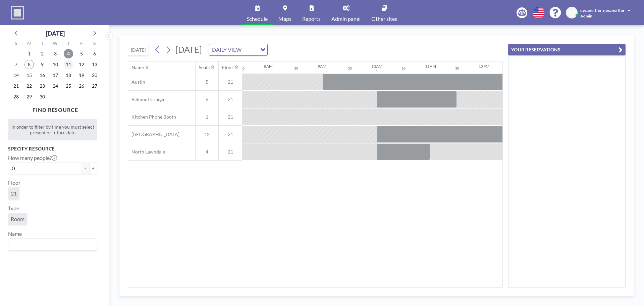 This screenshot has width=644, height=306. Describe the element at coordinates (29, 96) in the screenshot. I see `span: Monday, September 29, 2025` at that location.